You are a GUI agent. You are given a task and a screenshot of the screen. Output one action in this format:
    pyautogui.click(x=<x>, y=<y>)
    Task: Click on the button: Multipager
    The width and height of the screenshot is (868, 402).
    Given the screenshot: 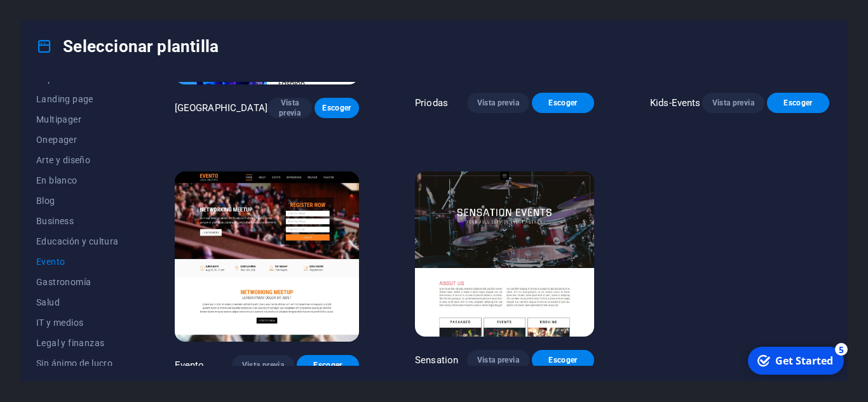 What is the action you would take?
    pyautogui.click(x=77, y=120)
    